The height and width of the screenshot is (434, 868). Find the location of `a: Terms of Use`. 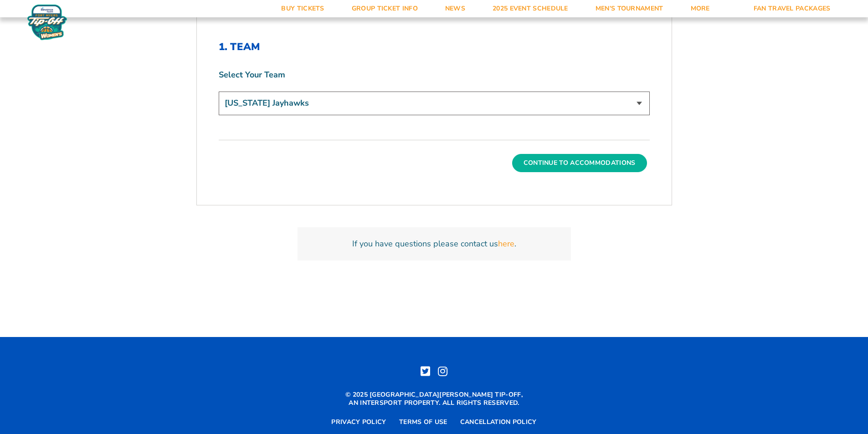

a: Terms of Use is located at coordinates (423, 422).